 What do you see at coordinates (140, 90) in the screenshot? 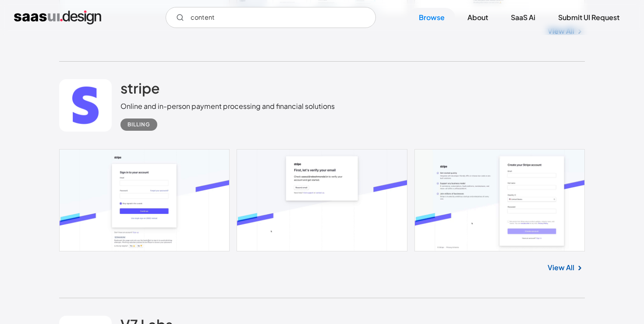
I see `a: stripe` at bounding box center [140, 90].